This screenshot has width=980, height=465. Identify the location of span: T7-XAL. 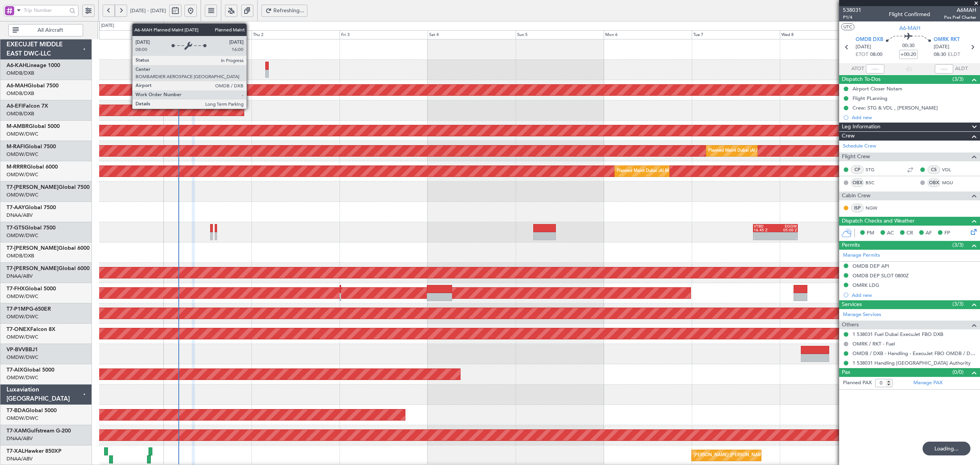
(15, 452).